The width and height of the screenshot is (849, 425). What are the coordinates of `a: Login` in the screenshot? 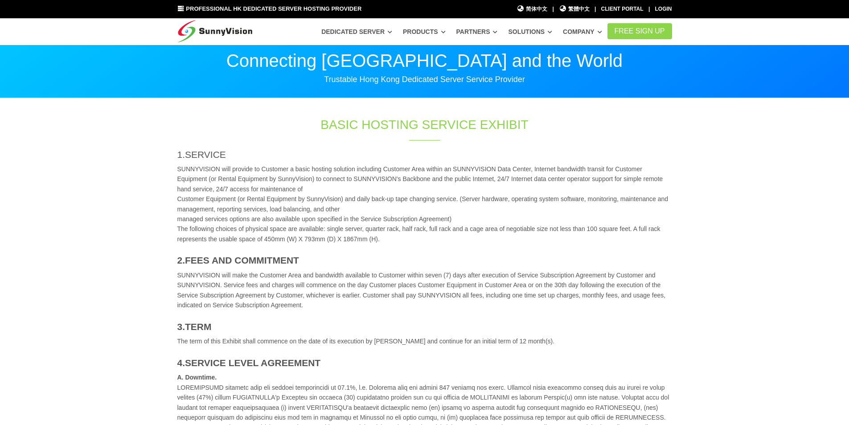 It's located at (663, 9).